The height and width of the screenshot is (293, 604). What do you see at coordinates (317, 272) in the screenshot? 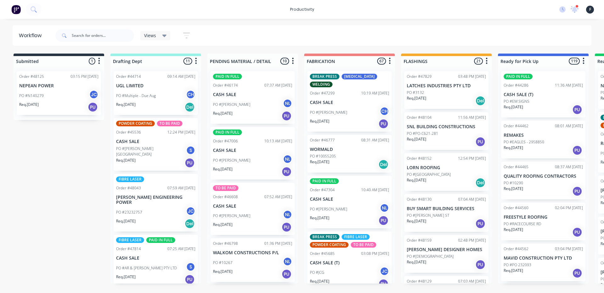
I see `p: PO #JCG` at bounding box center [317, 272].